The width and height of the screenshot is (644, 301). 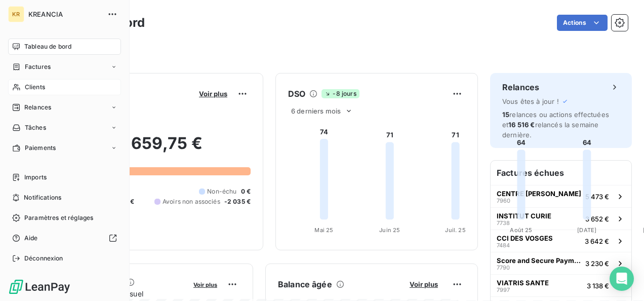 I want to click on span: 7790, so click(x=503, y=268).